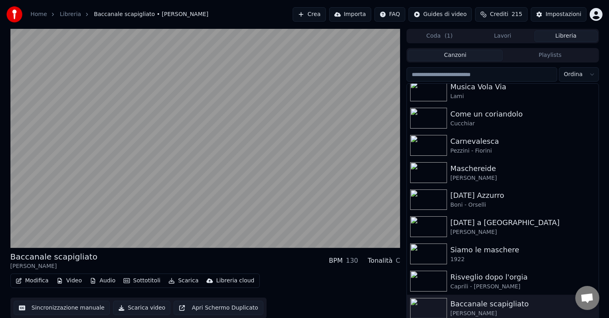  I want to click on div: Carnevalesca, so click(522, 141).